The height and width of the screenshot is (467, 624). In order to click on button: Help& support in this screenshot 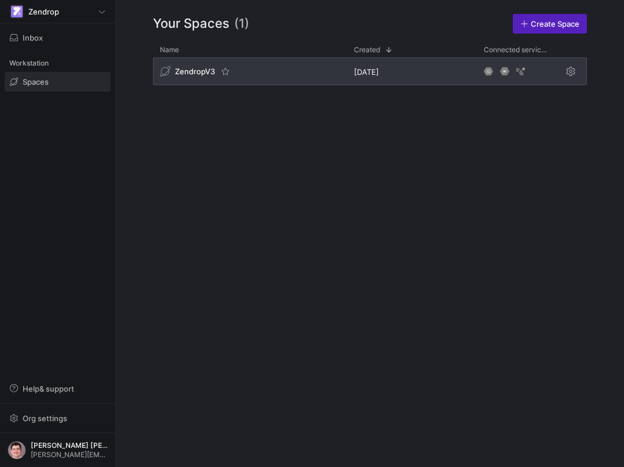, I will do `click(57, 388)`.